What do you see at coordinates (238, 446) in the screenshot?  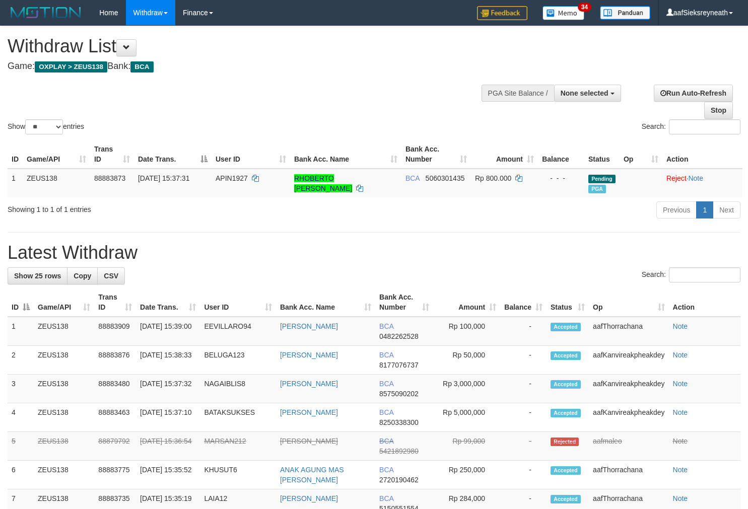 I see `td: MARSAN212` at bounding box center [238, 446].